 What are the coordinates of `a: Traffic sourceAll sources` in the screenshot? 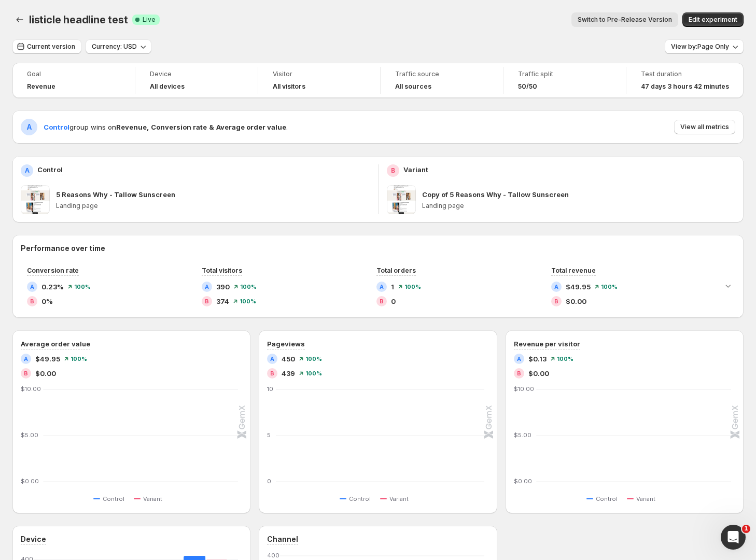 It's located at (442, 80).